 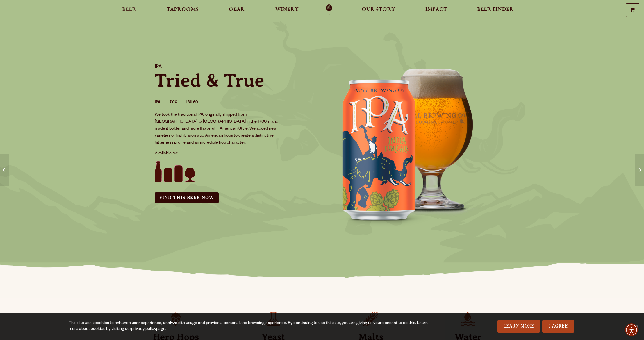 I want to click on a: Beer, so click(x=129, y=10).